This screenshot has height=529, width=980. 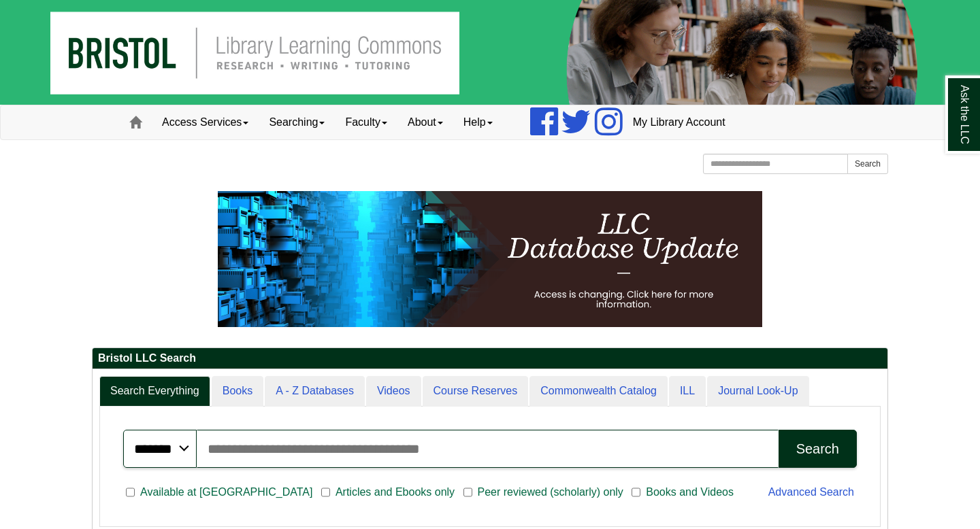 What do you see at coordinates (598, 391) in the screenshot?
I see `a: Commonwealth Catalog` at bounding box center [598, 391].